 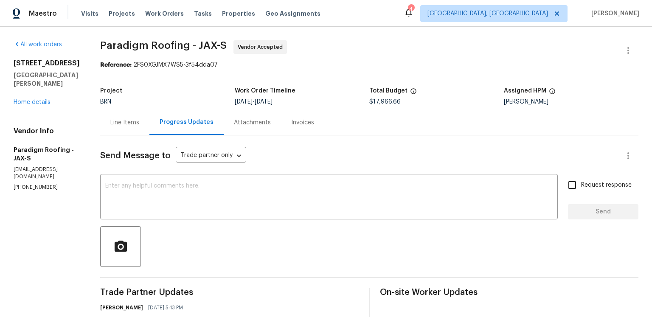 I want to click on h5: Project, so click(x=111, y=91).